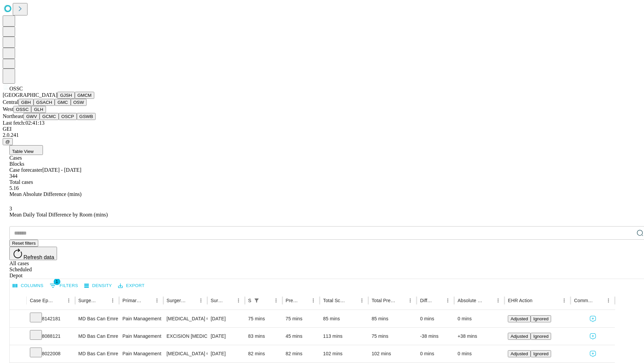 The height and width of the screenshot is (363, 644). I want to click on div: Primary Service, so click(132, 300).